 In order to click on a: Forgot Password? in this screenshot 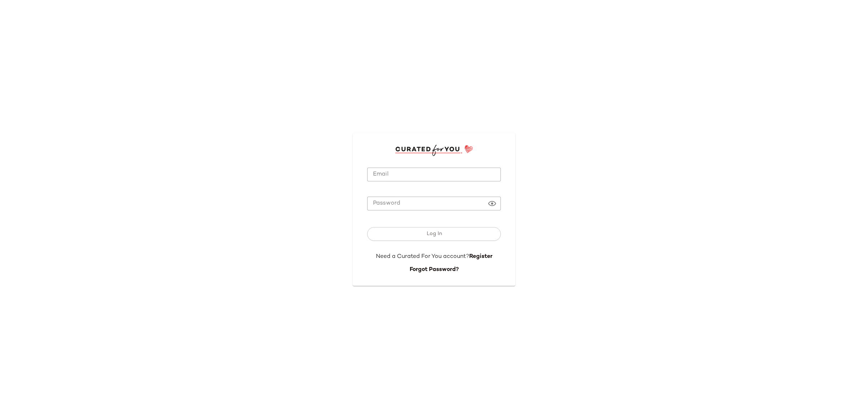, I will do `click(434, 270)`.